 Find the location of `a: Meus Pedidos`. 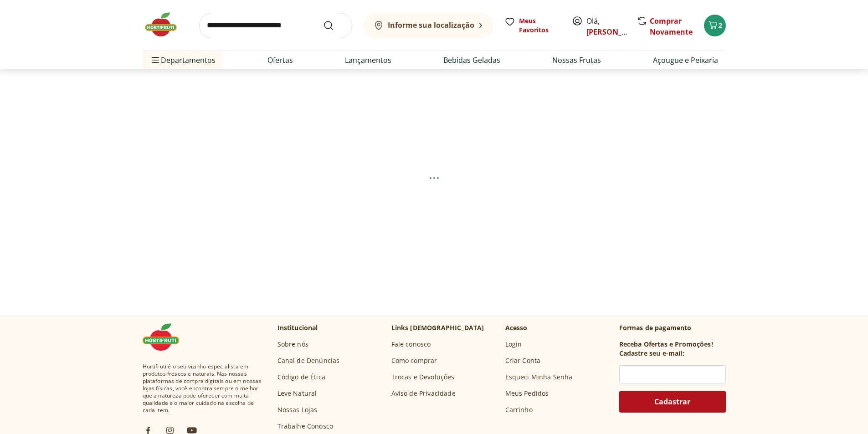

a: Meus Pedidos is located at coordinates (527, 394).